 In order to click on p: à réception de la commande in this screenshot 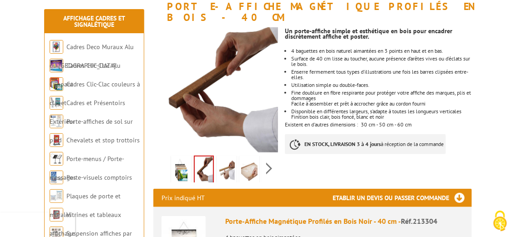, I will do `click(365, 144)`.